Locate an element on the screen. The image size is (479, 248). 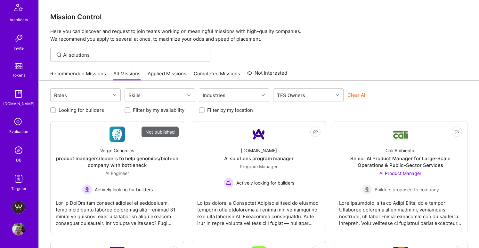
div: Senior AI Product Manager for Large-Scale Operations & Public-Sector Services is located at coordinates (401, 162).